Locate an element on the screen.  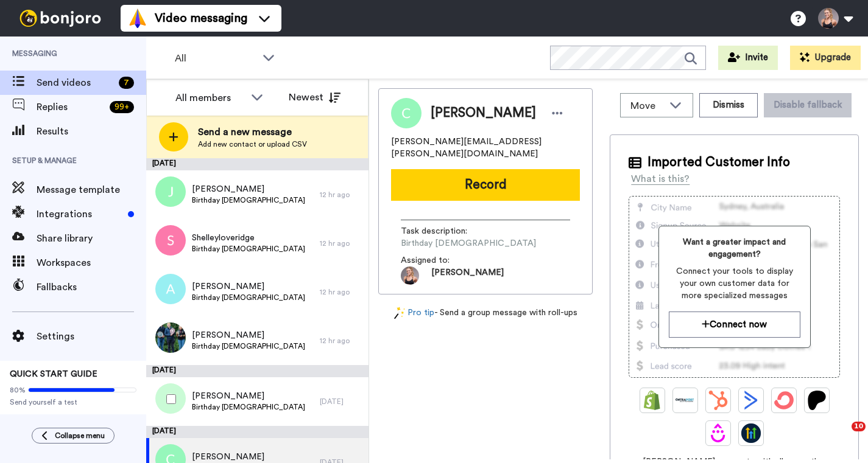
a: Pro tip is located at coordinates (414, 313).